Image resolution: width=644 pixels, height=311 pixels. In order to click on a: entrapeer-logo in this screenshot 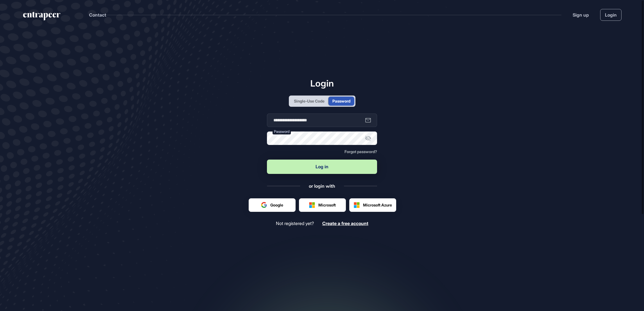, I will do `click(41, 17)`.